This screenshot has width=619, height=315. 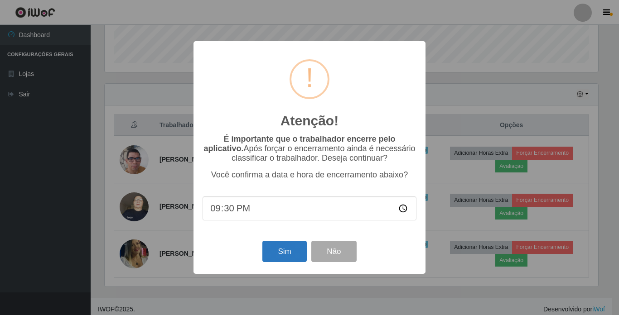 I want to click on h2: Atenção!, so click(x=310, y=121).